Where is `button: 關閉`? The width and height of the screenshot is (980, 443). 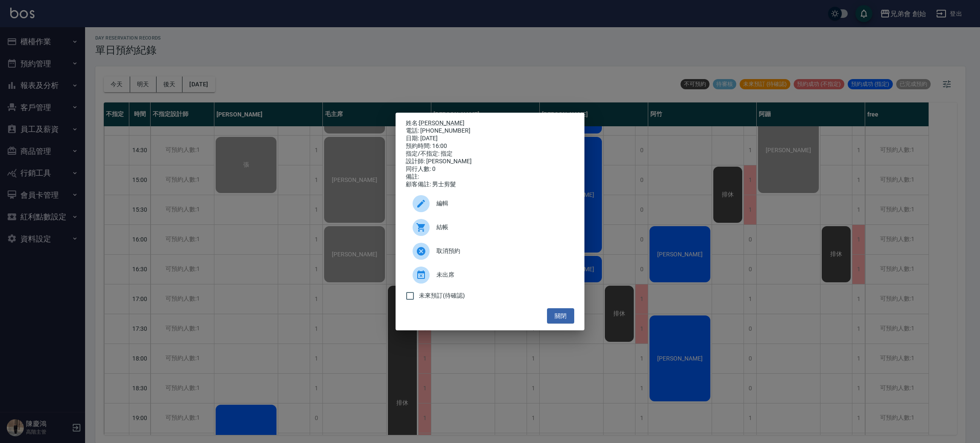 button: 關閉 is located at coordinates (561, 316).